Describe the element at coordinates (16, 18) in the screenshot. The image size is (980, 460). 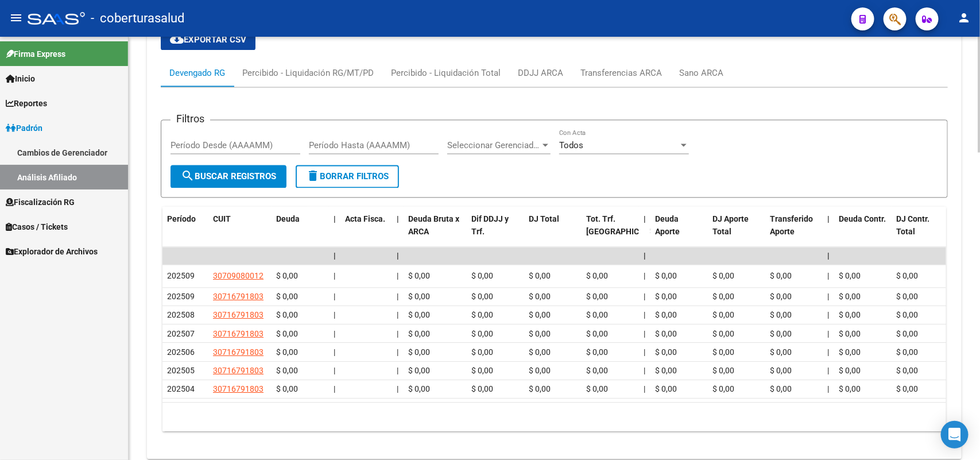
I see `mat-icon: menu` at that location.